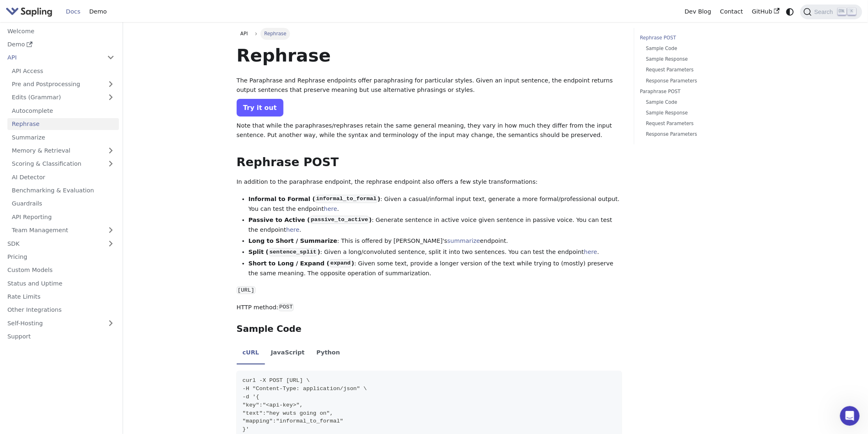 Image resolution: width=868 pixels, height=434 pixels. What do you see at coordinates (696, 38) in the screenshot?
I see `a: Rephrase POST` at bounding box center [696, 38].